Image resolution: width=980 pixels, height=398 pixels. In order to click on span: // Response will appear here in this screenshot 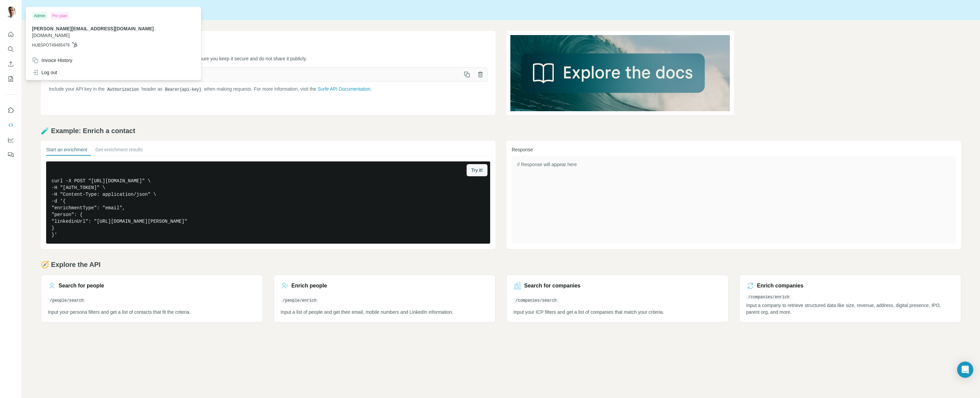, I will do `click(547, 165)`.